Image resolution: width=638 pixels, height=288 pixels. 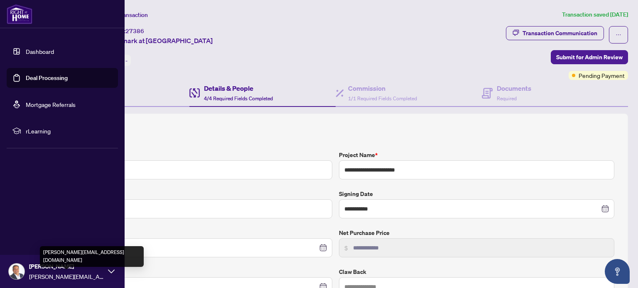 I want to click on span: 27386, so click(x=134, y=31).